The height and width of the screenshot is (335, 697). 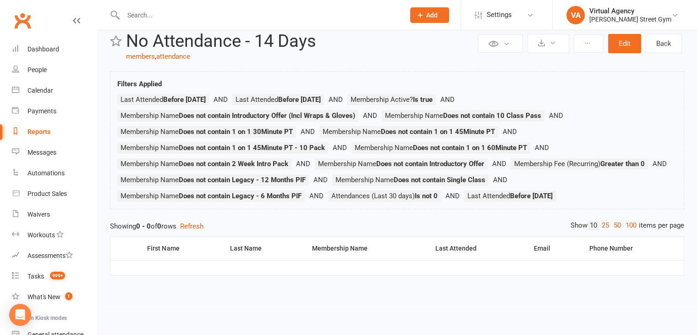 What do you see at coordinates (301, 41) in the screenshot?
I see `h2: No Attendance - 14 Days` at bounding box center [301, 41].